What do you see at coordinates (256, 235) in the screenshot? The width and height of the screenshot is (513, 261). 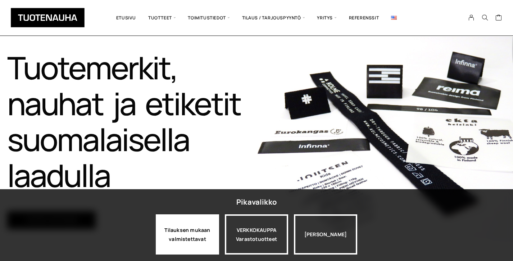 I see `a: VERKKOKAUPPAVarastotuotteet` at bounding box center [256, 235].